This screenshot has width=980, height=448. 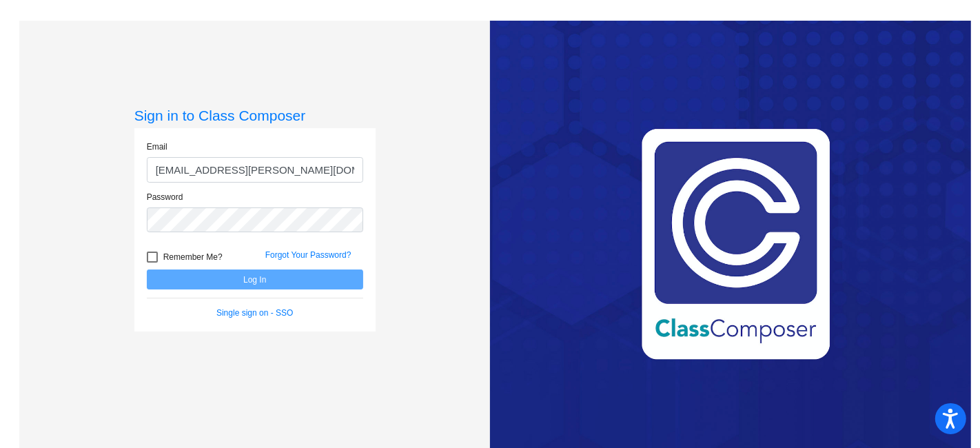 What do you see at coordinates (254, 313) in the screenshot?
I see `a: Single sign on - SSO` at bounding box center [254, 313].